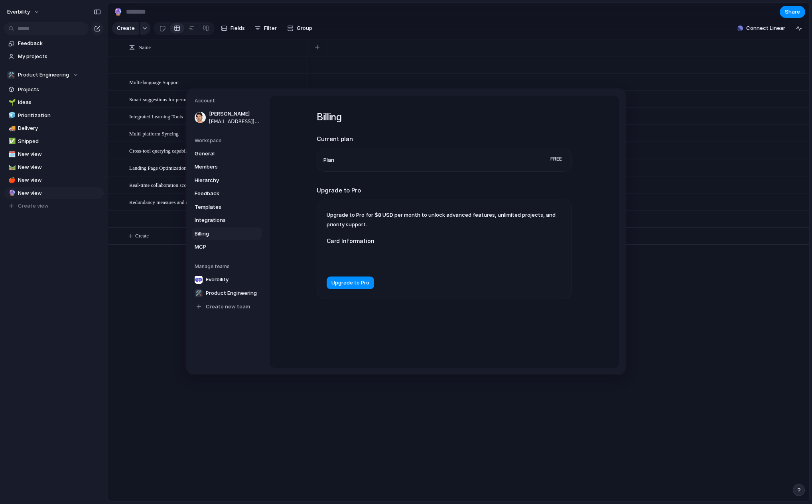 Image resolution: width=812 pixels, height=504 pixels. I want to click on span: Members, so click(220, 167).